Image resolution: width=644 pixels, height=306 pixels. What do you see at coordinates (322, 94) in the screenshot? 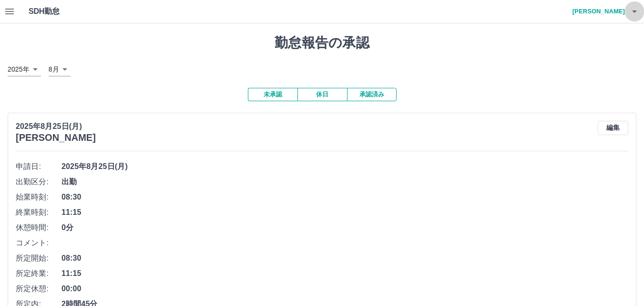
I see `button: 休日` at bounding box center [322, 94].